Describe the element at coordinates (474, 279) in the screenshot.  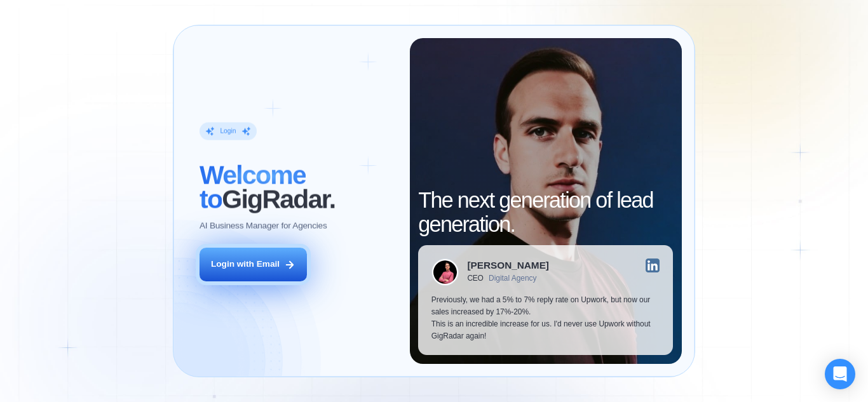
I see `div: CEO` at that location.